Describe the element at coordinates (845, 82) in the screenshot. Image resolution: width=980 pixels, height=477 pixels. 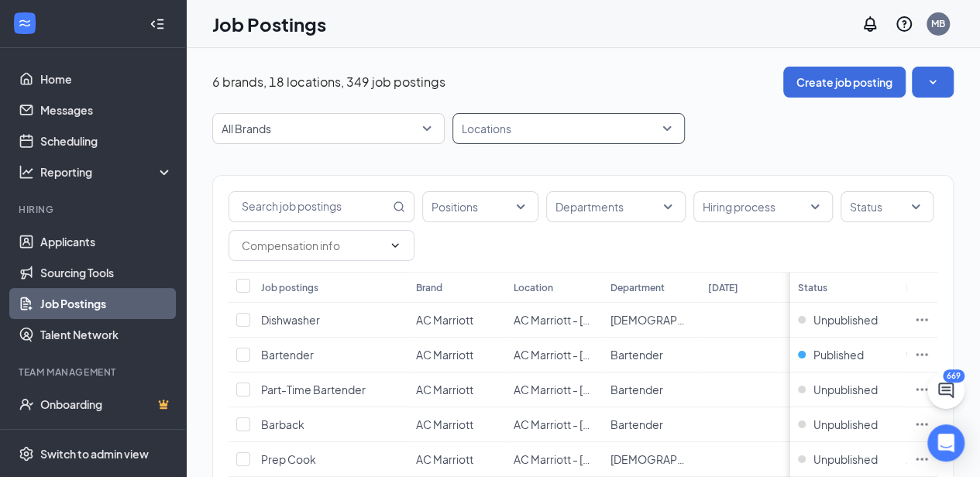
I see `button: Create job posting` at that location.